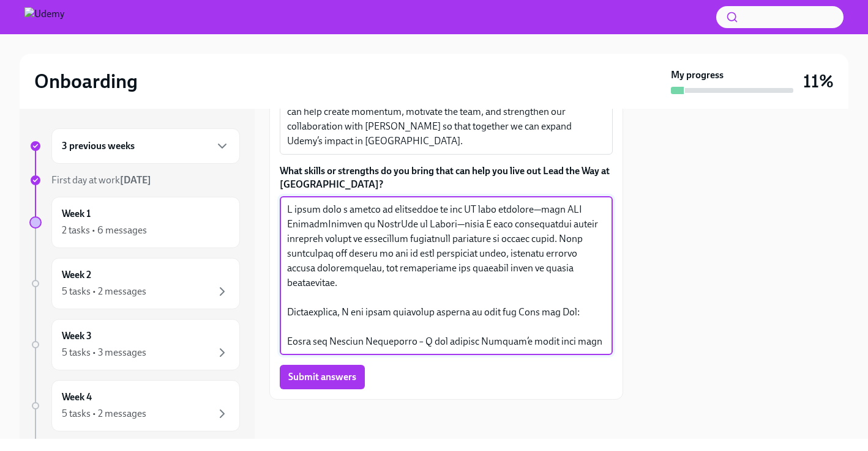 The image size is (868, 451). What do you see at coordinates (322, 377) in the screenshot?
I see `button: Submit answers` at bounding box center [322, 377].